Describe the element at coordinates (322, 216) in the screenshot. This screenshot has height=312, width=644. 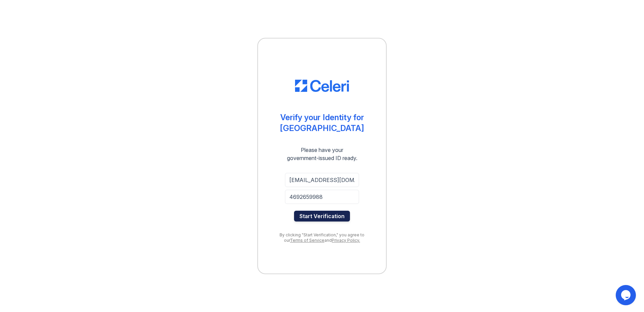
I see `button: Start Verification` at that location.